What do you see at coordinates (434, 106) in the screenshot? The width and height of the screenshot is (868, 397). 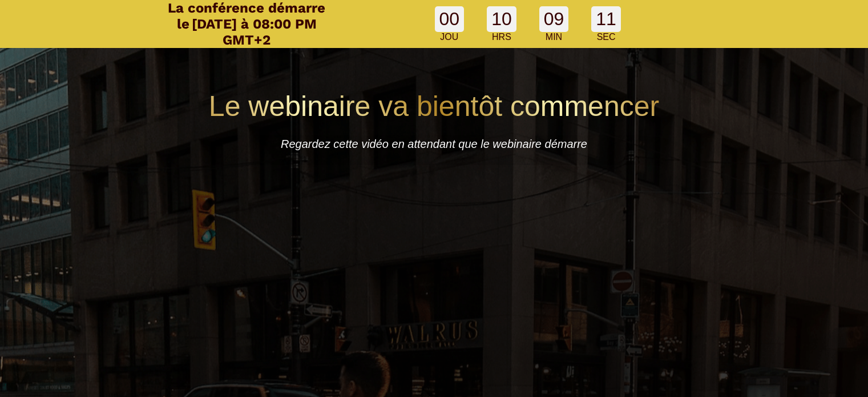 I see `h2: Le webinaire va bientôt commencer` at bounding box center [434, 106].